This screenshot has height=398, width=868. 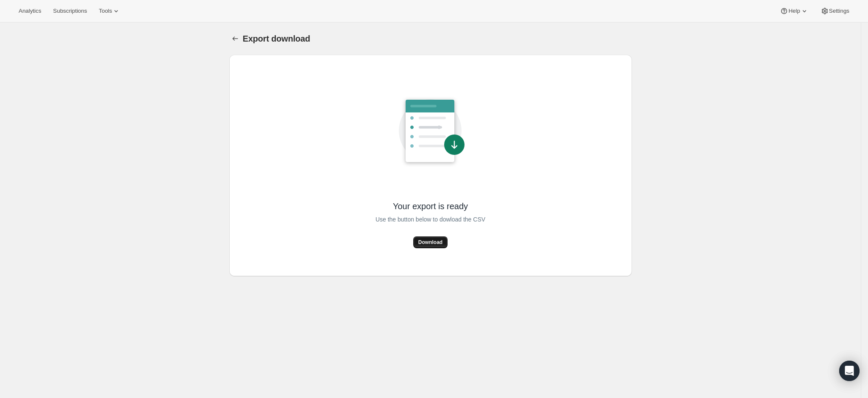 I want to click on button: Download, so click(x=430, y=242).